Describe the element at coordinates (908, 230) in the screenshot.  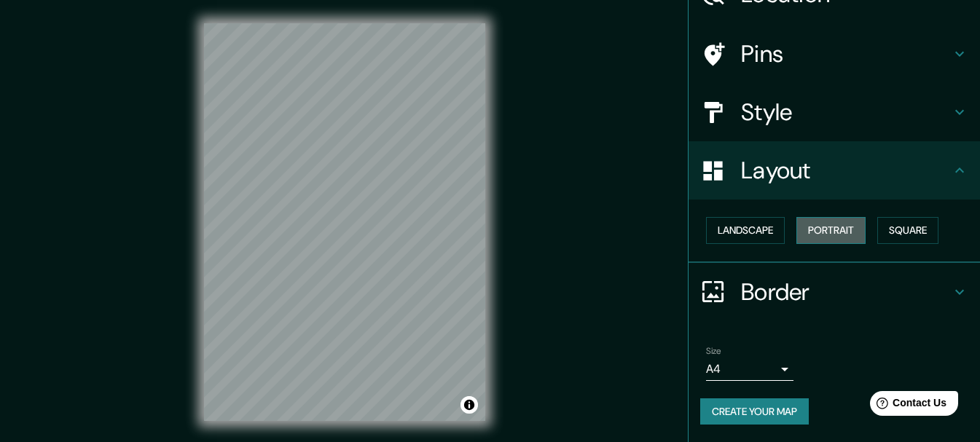
I see `button: Square` at that location.